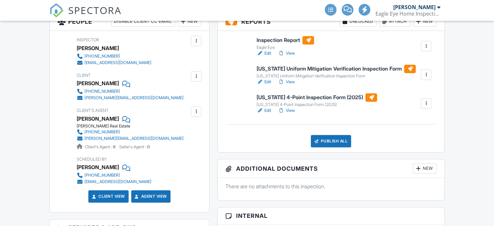 Image resolution: width=494 pixels, height=226 pixels. What do you see at coordinates (331, 216) in the screenshot?
I see `h3: Internal` at bounding box center [331, 216].